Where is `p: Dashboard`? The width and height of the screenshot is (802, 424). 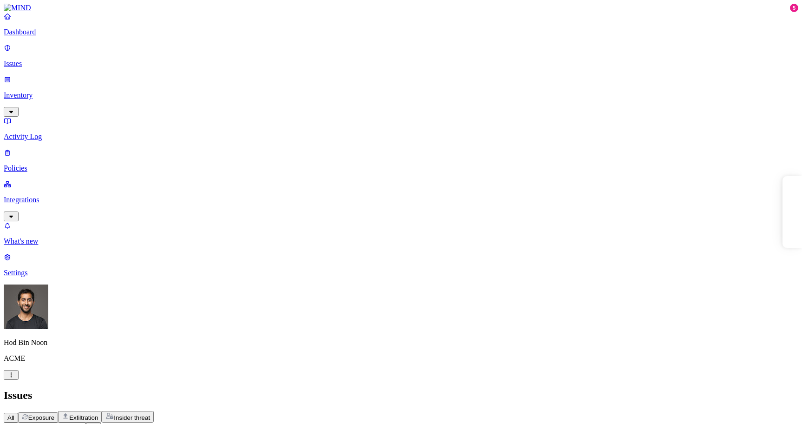 p: Dashboard is located at coordinates (401, 32).